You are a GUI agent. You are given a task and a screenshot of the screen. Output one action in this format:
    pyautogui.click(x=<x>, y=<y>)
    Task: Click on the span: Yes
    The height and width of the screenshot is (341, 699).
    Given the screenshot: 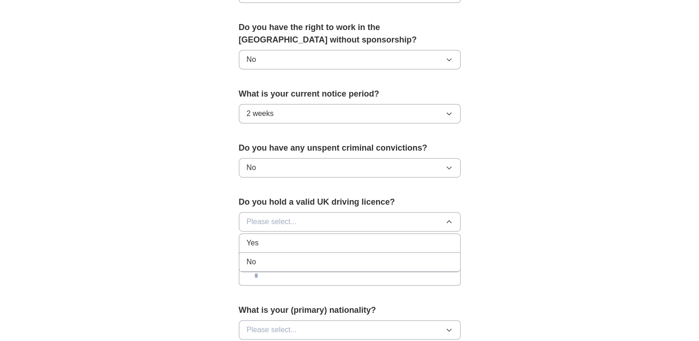 What is the action you would take?
    pyautogui.click(x=253, y=243)
    